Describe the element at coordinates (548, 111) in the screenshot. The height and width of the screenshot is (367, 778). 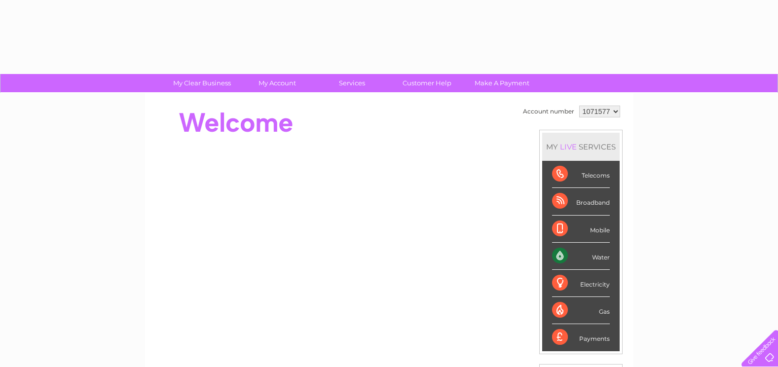
I see `td: Account number` at that location.